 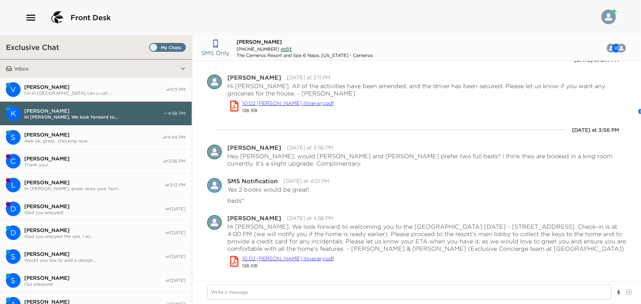 What do you see at coordinates (13, 161) in the screenshot?
I see `div: C` at bounding box center [13, 161].